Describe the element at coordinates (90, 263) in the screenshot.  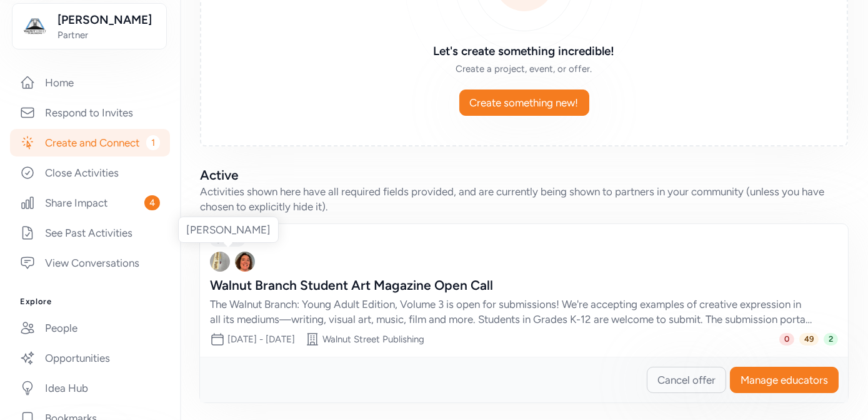
I see `a: View Conversations` at that location.